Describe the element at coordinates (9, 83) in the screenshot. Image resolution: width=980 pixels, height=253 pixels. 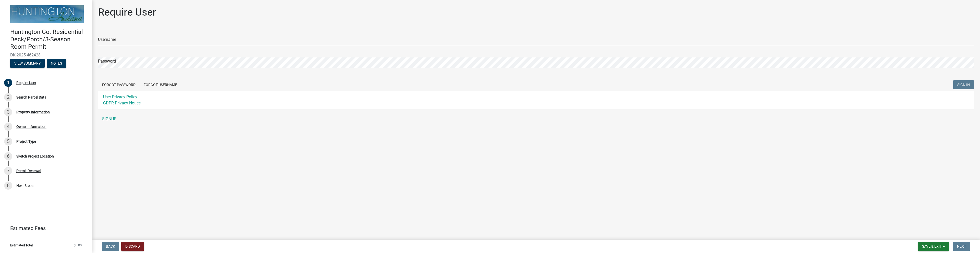
I see `div: 1` at that location.